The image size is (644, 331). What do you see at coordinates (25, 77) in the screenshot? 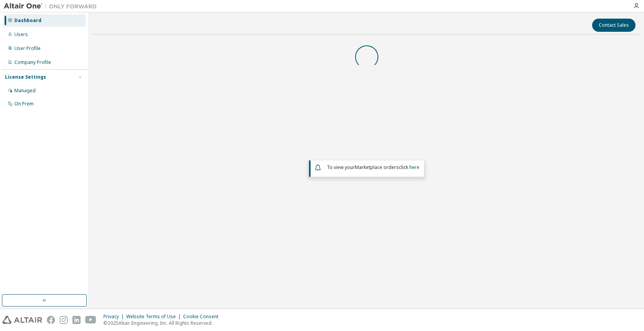
I see `div: License Settings` at bounding box center [25, 77].